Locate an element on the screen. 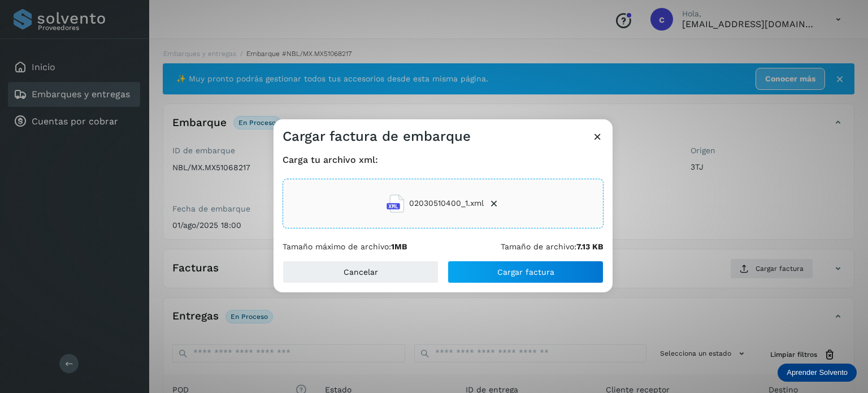 Image resolution: width=868 pixels, height=393 pixels. b: 7.13 KB is located at coordinates (590, 247).